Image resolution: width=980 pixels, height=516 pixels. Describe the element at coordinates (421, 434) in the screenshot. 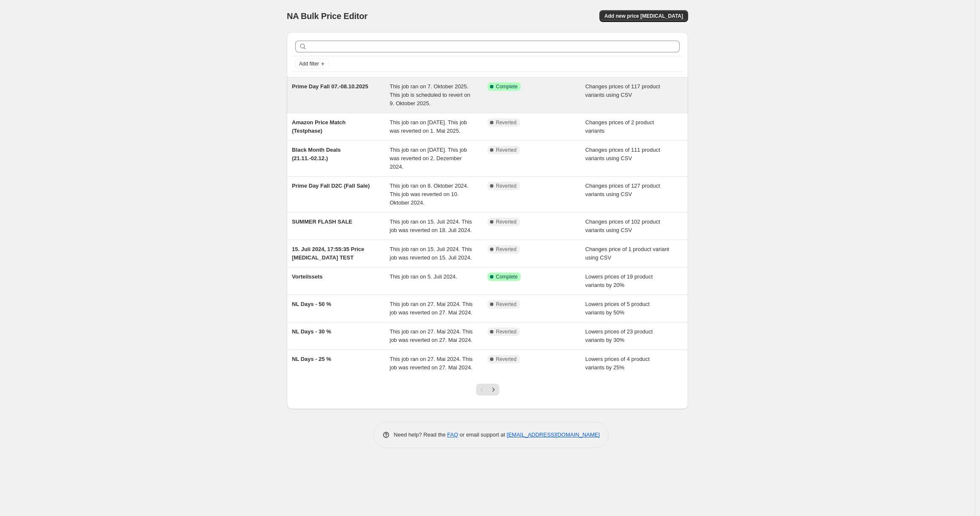

I see `span: Need help? Read the` at that location.